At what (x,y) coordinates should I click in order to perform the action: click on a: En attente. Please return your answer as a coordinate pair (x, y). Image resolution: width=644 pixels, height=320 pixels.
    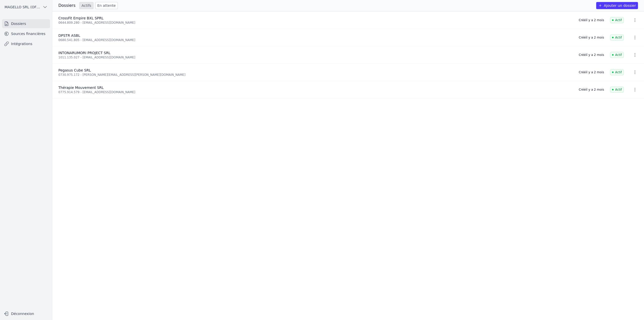
    Looking at the image, I should click on (106, 6).